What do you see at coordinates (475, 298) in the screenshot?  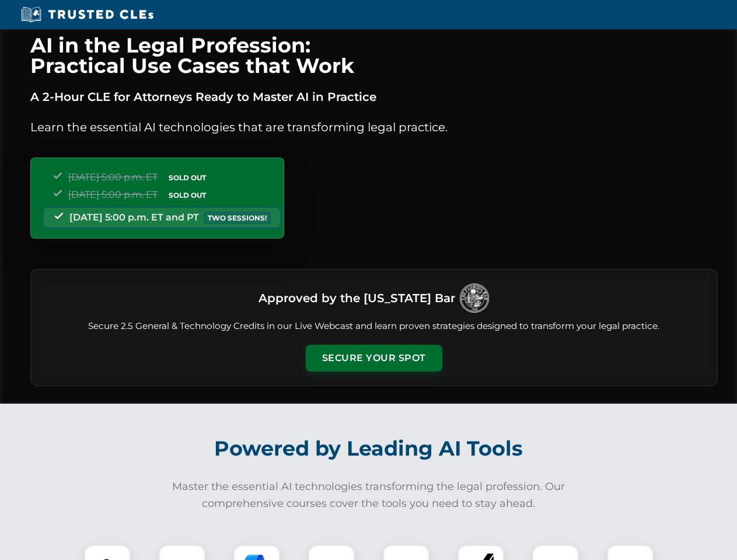 I see `img: Logo` at bounding box center [475, 298].